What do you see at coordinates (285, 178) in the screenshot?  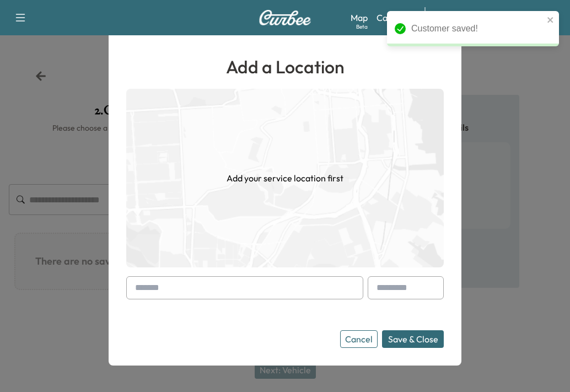 I see `img: empty-map-CL6vilOE.png` at bounding box center [285, 178].